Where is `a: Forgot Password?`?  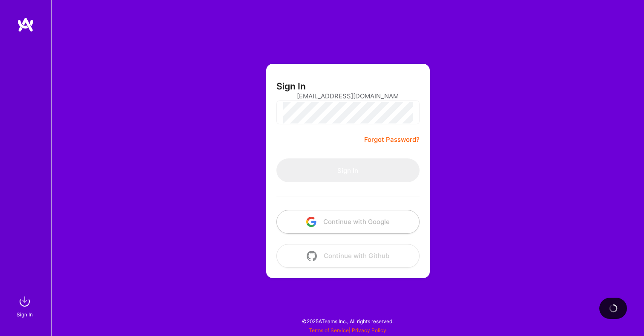 a: Forgot Password? is located at coordinates (392, 140).